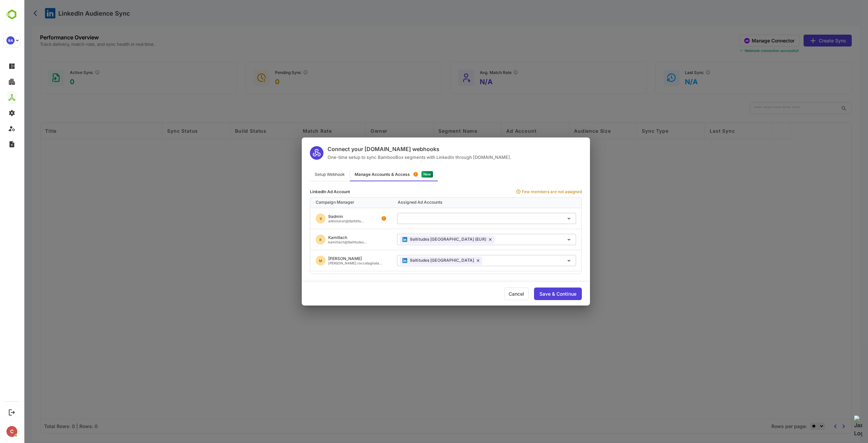  Describe the element at coordinates (322, 221) in the screenshot. I see `div: admnielsrl@9altititu...` at that location.